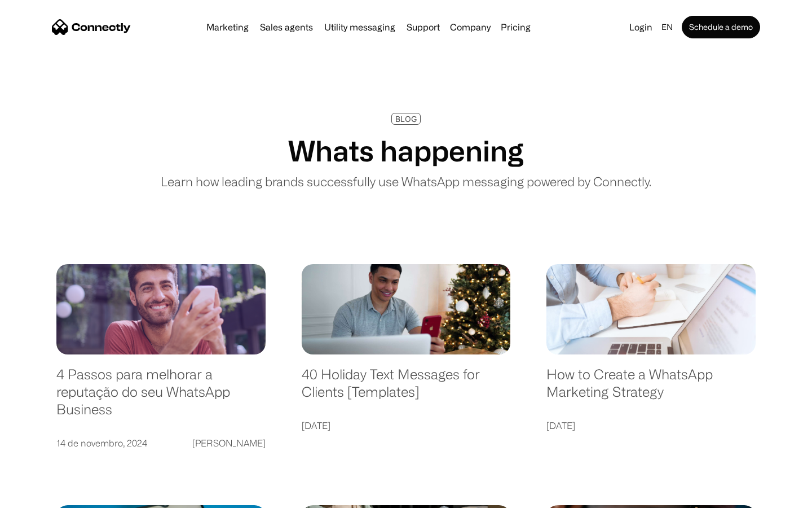 The image size is (812, 508). What do you see at coordinates (102, 443) in the screenshot?
I see `div: 14 de novembro, 2024` at bounding box center [102, 443].